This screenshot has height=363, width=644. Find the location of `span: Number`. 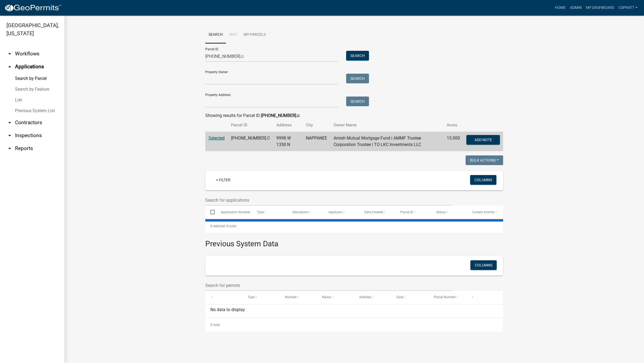

span: Number is located at coordinates (291, 297).